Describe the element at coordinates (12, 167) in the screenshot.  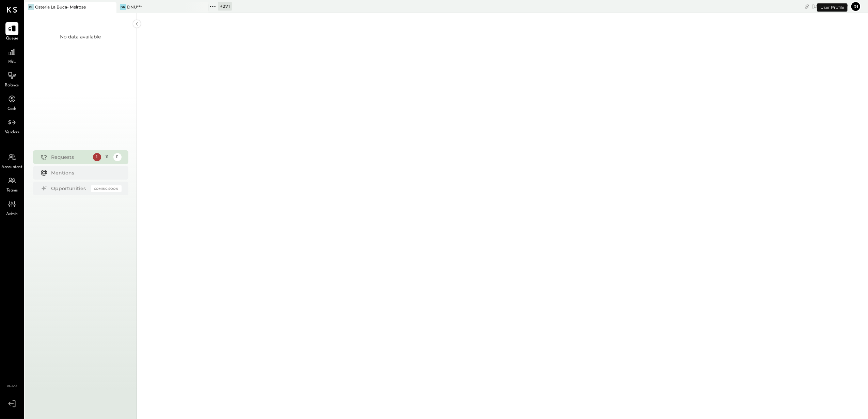
I see `span: Accountant` at that location.